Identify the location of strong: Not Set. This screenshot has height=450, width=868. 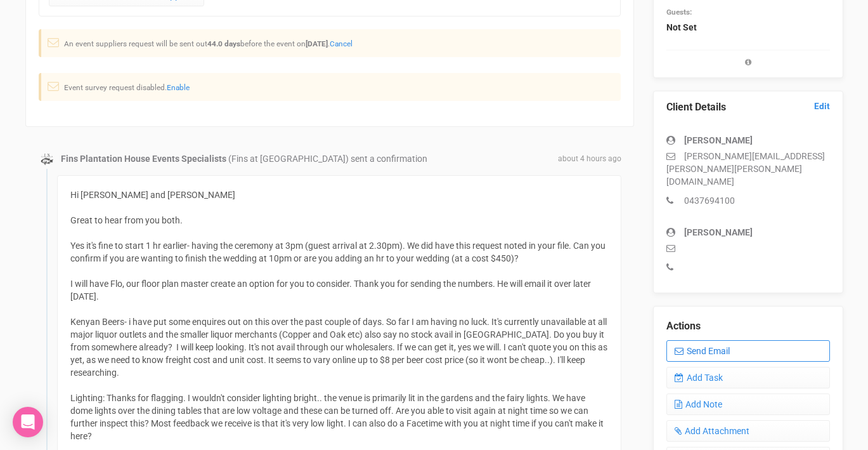
(682, 27).